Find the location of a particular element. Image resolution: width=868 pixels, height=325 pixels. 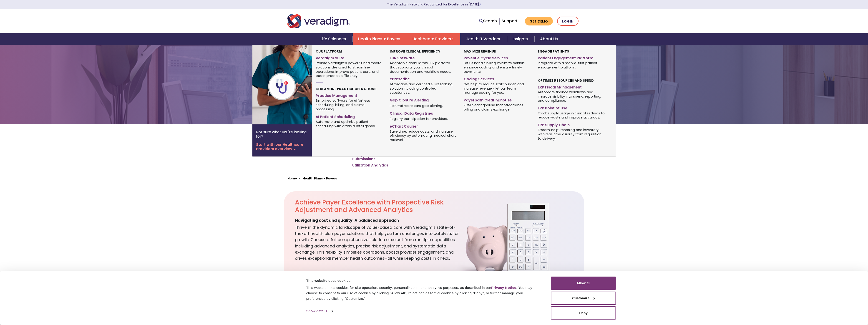

a: Gap Closure Alerting is located at coordinates (423, 100).